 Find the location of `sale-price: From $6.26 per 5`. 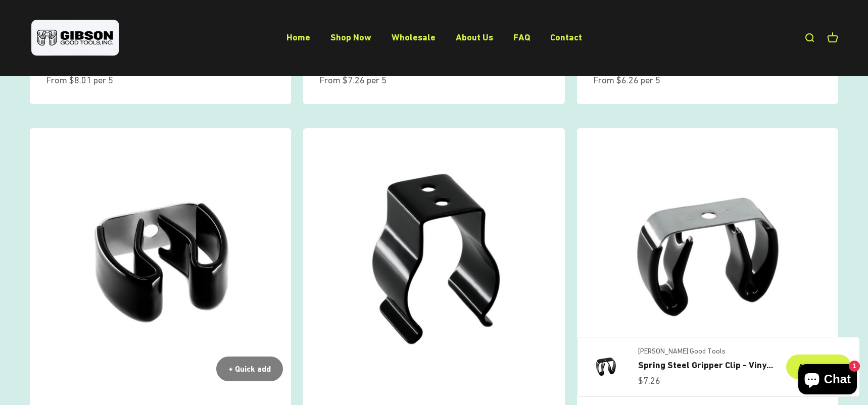

sale-price: From $6.26 per 5 is located at coordinates (626, 80).